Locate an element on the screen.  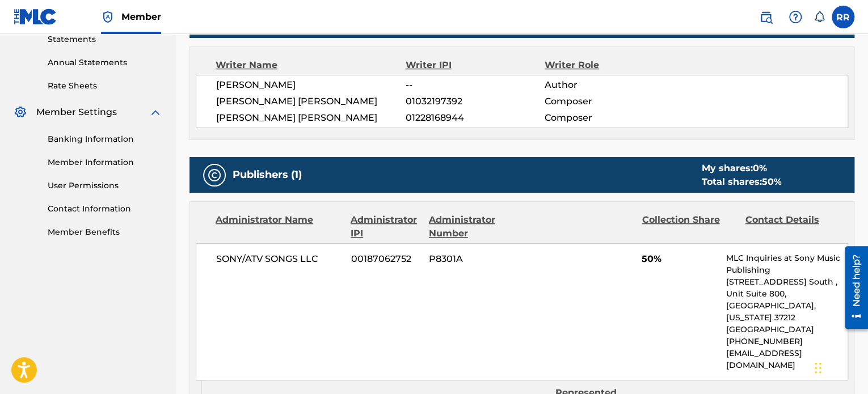
a: Public Search is located at coordinates (766, 17).